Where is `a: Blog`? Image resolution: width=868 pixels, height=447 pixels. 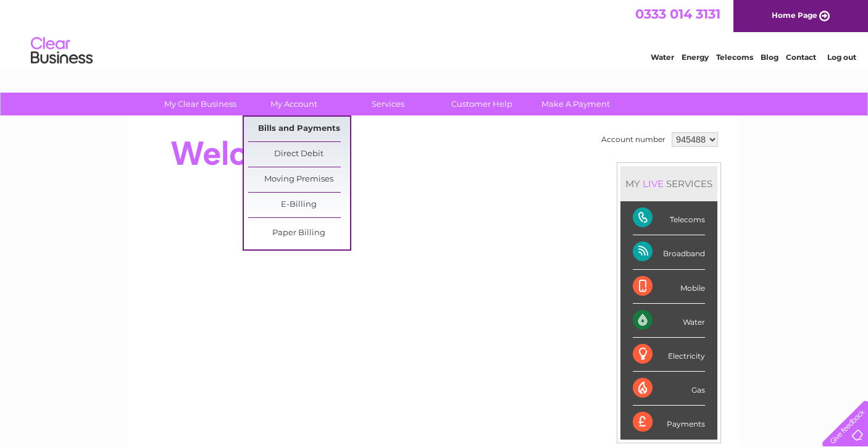 a: Blog is located at coordinates (770, 57).